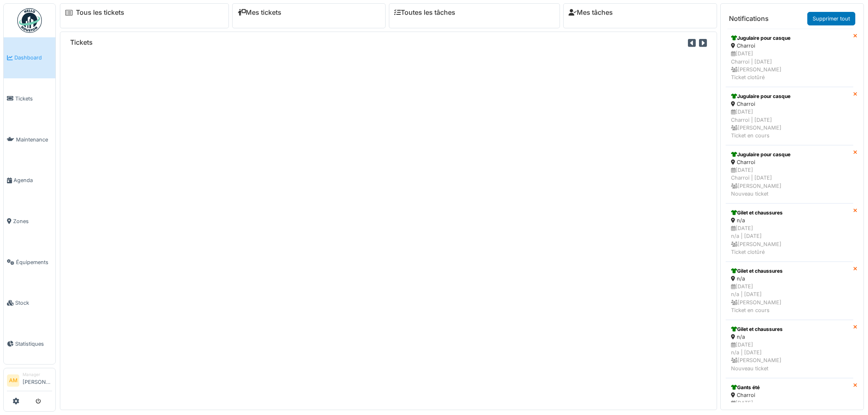 The height and width of the screenshot is (415, 868). I want to click on span: Statistiques, so click(34, 343).